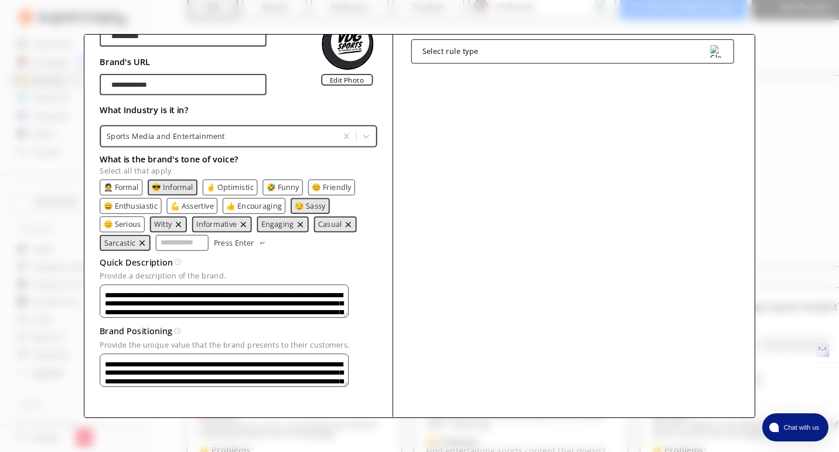  What do you see at coordinates (278, 224) in the screenshot?
I see `p: Engaging` at bounding box center [278, 224].